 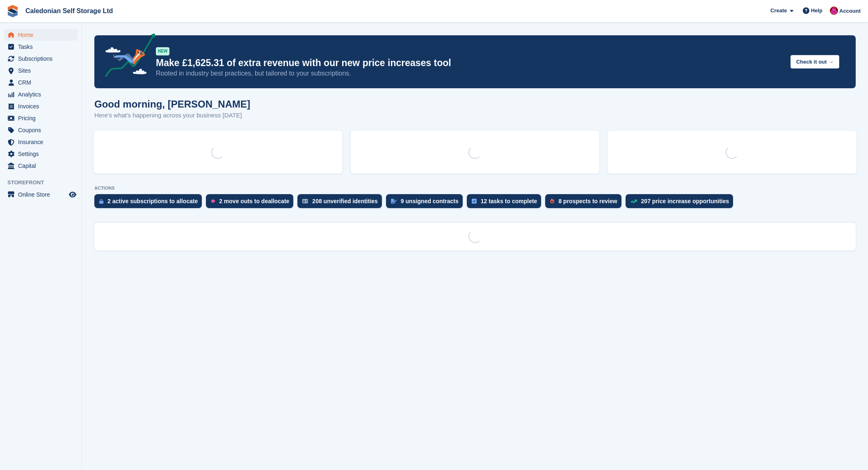 What do you see at coordinates (506, 203) in the screenshot?
I see `a: 12 tasks to complete` at bounding box center [506, 203].